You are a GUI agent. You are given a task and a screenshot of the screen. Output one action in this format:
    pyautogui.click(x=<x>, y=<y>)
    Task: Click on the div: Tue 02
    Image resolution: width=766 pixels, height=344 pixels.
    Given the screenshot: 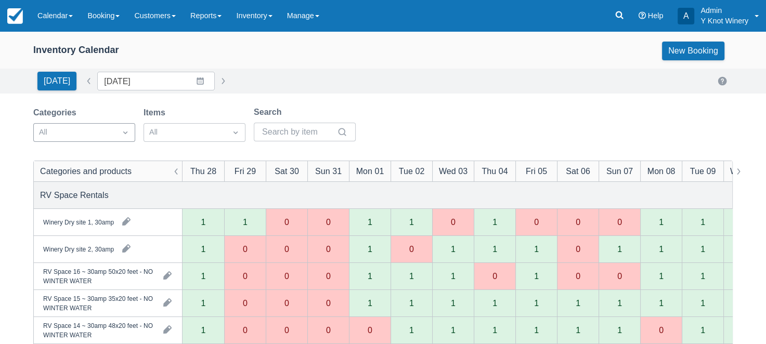 What is the action you would take?
    pyautogui.click(x=412, y=171)
    